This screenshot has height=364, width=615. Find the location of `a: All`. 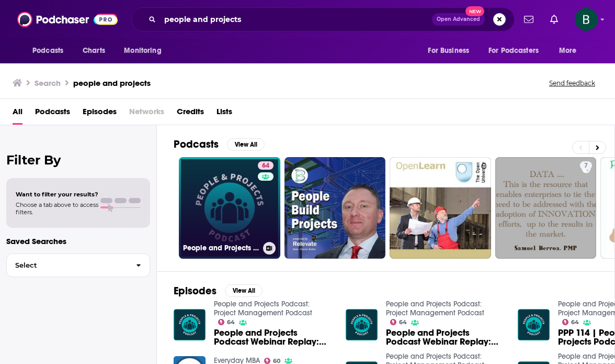

a: All is located at coordinates (17, 114).